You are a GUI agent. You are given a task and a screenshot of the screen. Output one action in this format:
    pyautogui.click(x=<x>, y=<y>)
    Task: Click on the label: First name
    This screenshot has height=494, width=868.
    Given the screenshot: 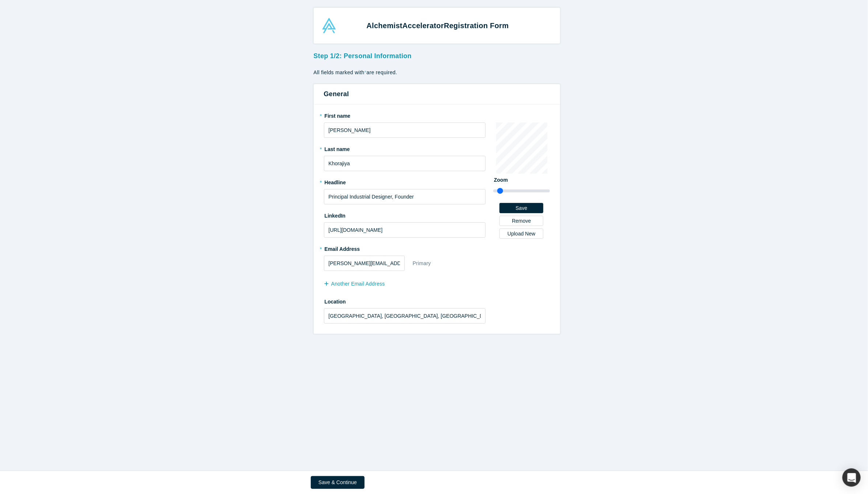 What is the action you would take?
    pyautogui.click(x=405, y=115)
    